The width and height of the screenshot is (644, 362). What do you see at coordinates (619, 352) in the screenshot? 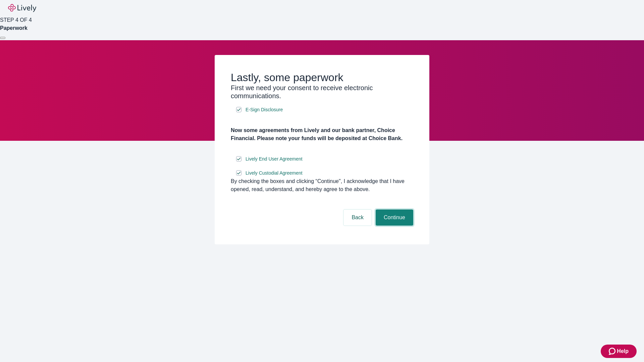
I see `button: Zendesk support iconHelp` at bounding box center [619, 352].